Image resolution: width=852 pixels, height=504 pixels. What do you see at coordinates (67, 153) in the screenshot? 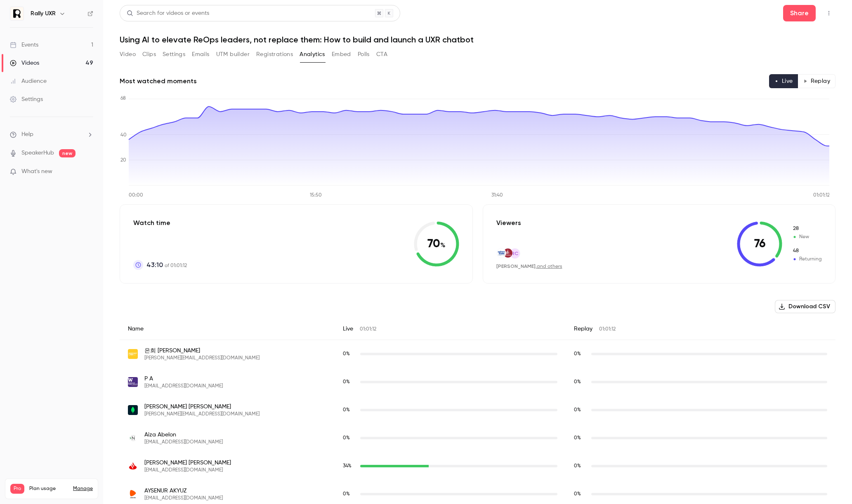
I see `span: new` at bounding box center [67, 153].